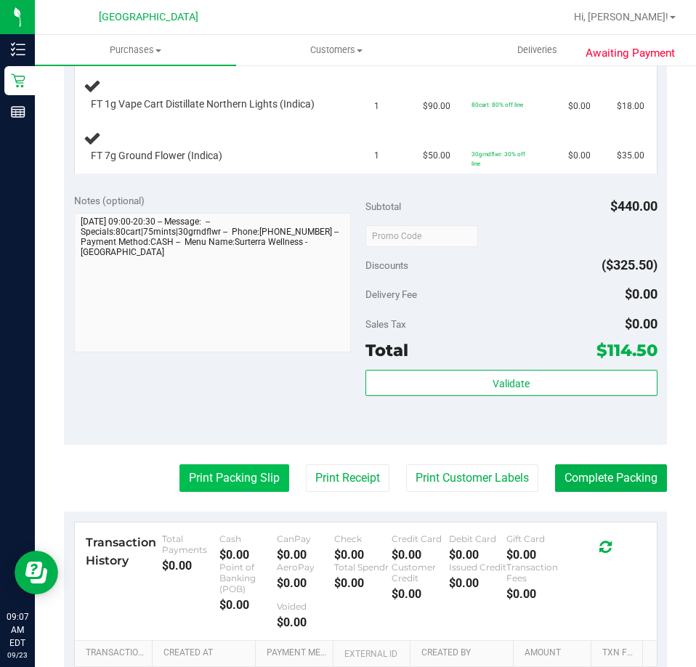 The width and height of the screenshot is (696, 667). Describe the element at coordinates (554, 653) in the screenshot. I see `a: Amount` at that location.